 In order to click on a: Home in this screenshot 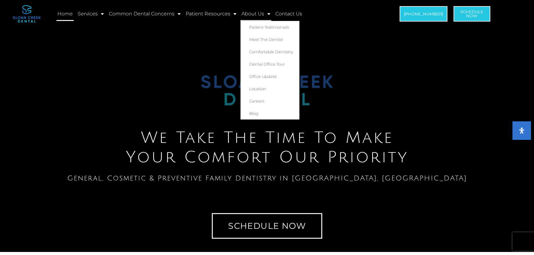, I will do `click(65, 14)`.